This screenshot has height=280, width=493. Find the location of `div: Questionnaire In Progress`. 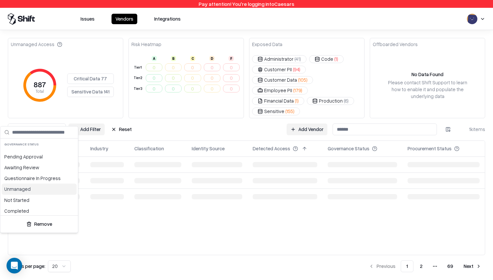

div: Questionnaire In Progress is located at coordinates (39, 178).